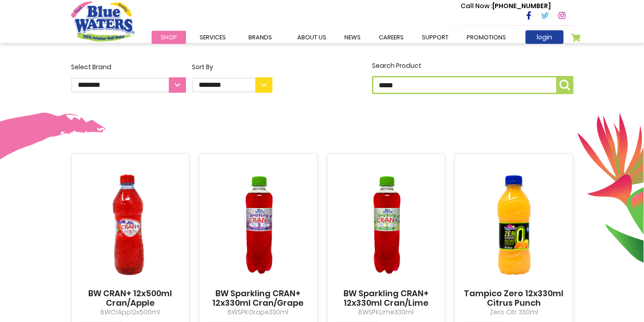 This screenshot has width=644, height=322. What do you see at coordinates (312, 37) in the screenshot?
I see `a: about us` at bounding box center [312, 37].